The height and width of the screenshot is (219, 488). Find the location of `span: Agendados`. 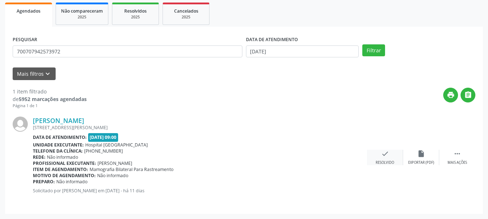

span: Agendados is located at coordinates (29, 11).